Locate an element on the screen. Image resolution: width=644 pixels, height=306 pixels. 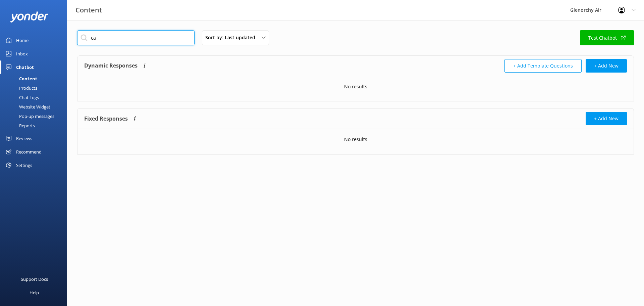
a: Website Widget is located at coordinates (36, 107).